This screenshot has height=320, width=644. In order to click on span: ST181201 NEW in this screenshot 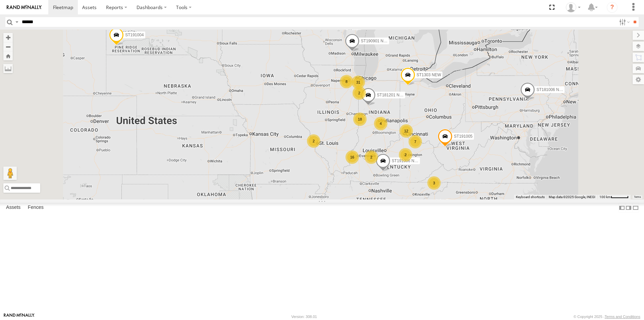, I will do `click(391, 95)`.